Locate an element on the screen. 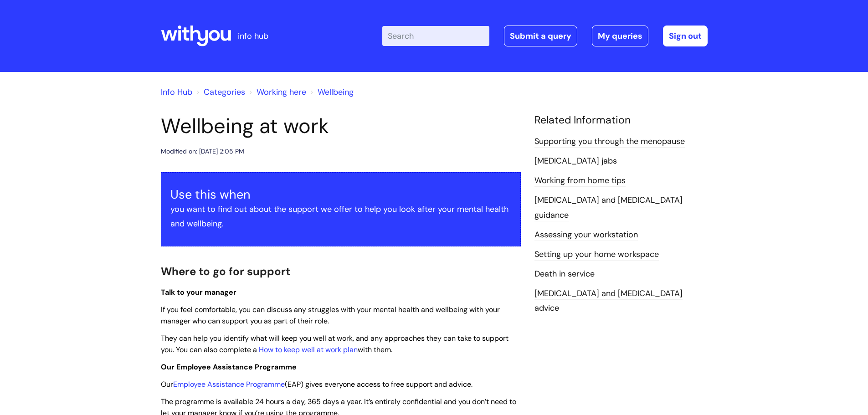 The width and height of the screenshot is (868, 415). li: Solution home is located at coordinates (220, 92).